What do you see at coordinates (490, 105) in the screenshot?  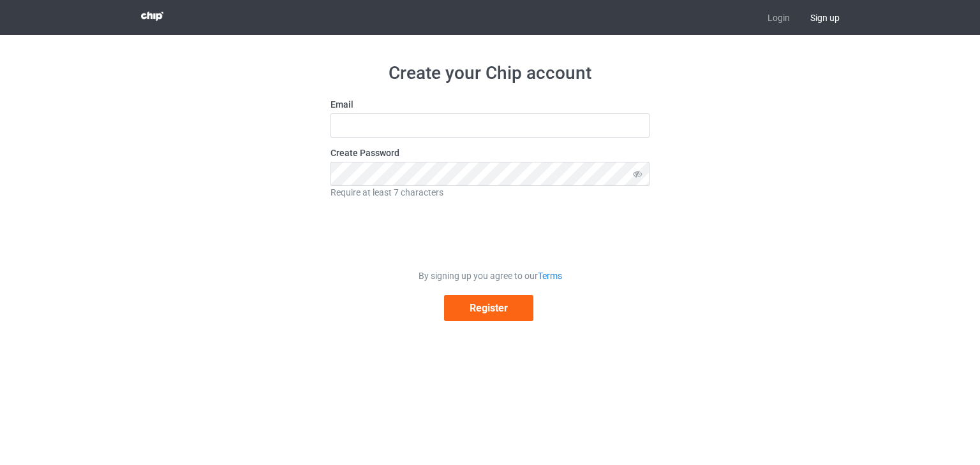 I see `label: Email` at bounding box center [490, 105].